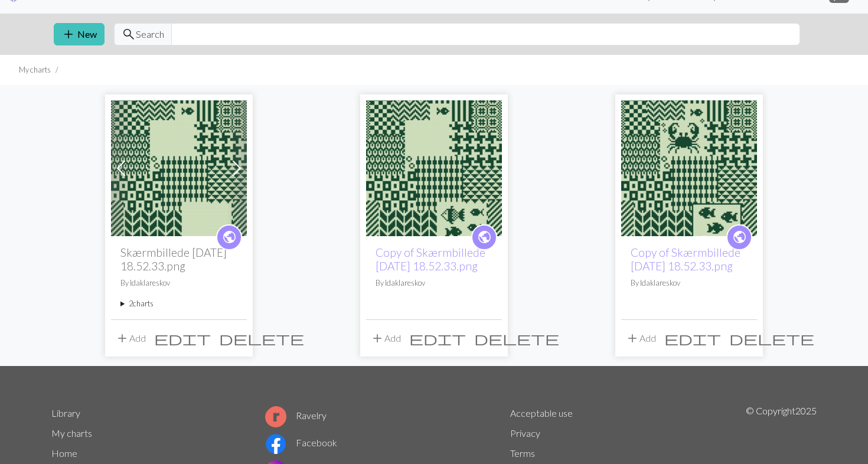  What do you see at coordinates (35, 70) in the screenshot?
I see `li: My charts` at bounding box center [35, 70].